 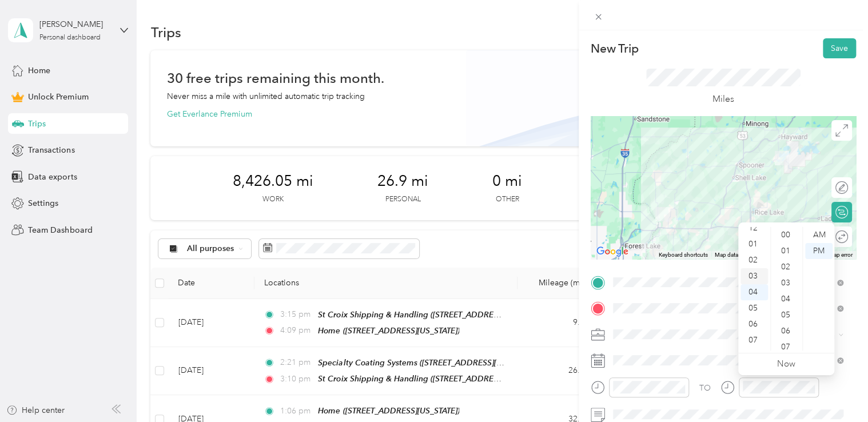 I want to click on div: 12, so click(x=754, y=228).